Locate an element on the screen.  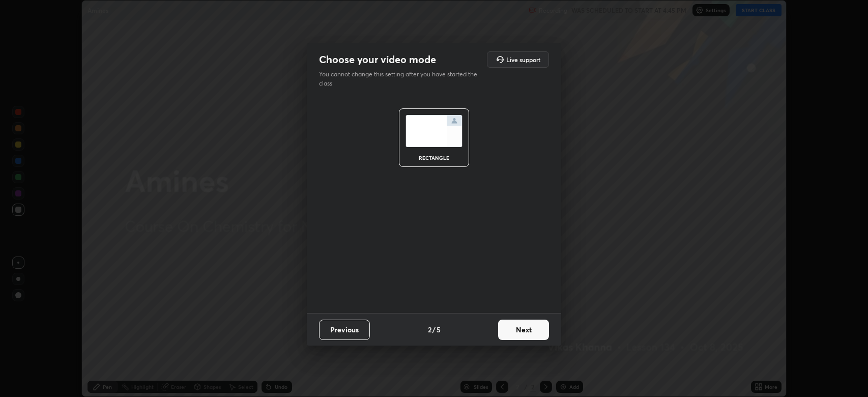
h4: 5 is located at coordinates (439, 329).